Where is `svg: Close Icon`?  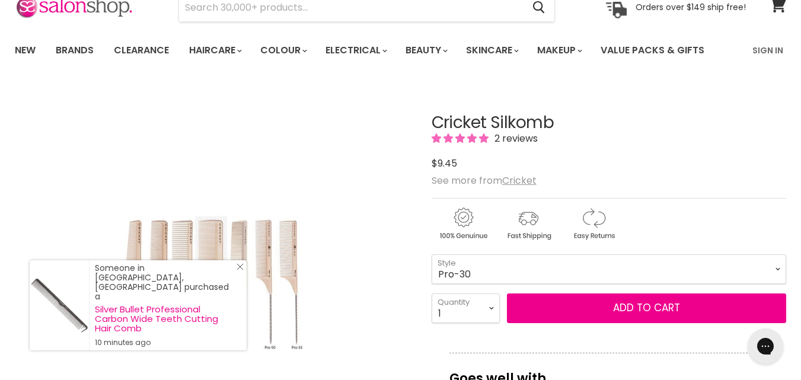
svg: Close Icon is located at coordinates (240, 267).